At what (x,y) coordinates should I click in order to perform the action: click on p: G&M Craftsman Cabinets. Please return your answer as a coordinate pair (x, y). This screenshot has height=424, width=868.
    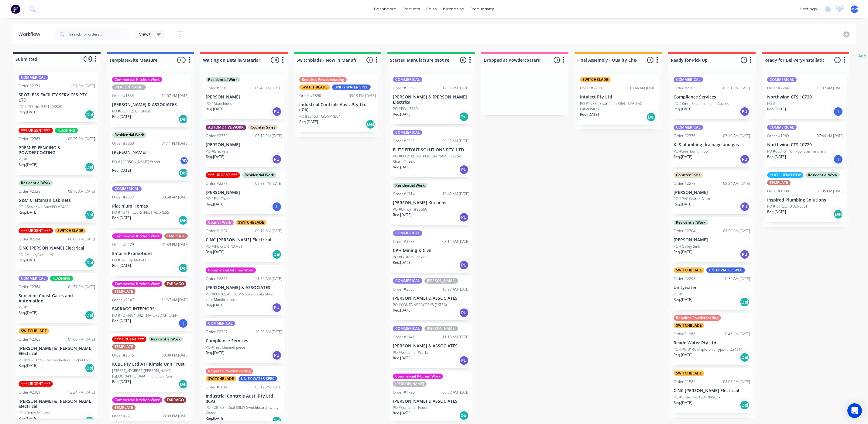
    Looking at the image, I should click on (57, 200).